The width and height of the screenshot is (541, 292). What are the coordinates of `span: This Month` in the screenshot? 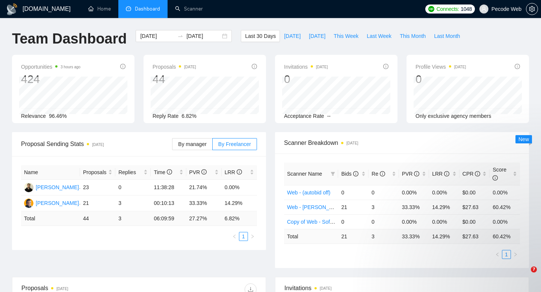 It's located at (413, 36).